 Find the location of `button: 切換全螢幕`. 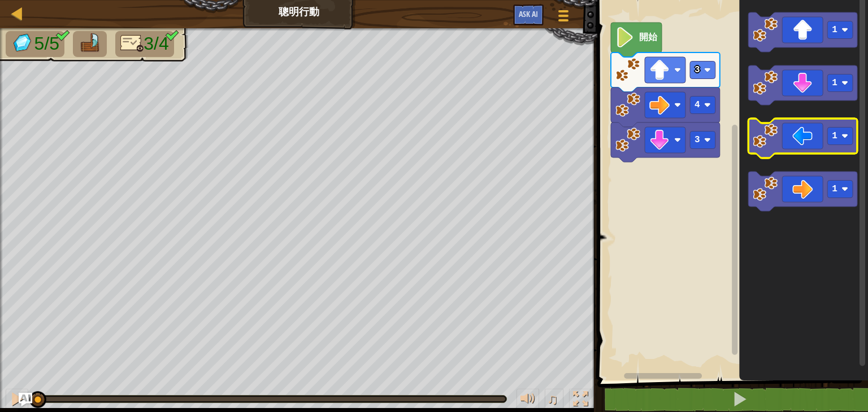

button: 切換全螢幕 is located at coordinates (580, 401).